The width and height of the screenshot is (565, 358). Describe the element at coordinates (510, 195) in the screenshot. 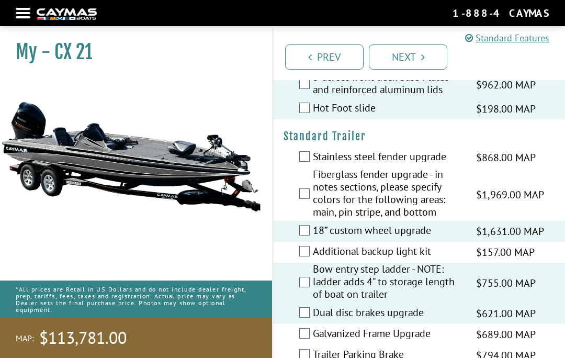

I see `span: $1,969.00 MAP` at that location.